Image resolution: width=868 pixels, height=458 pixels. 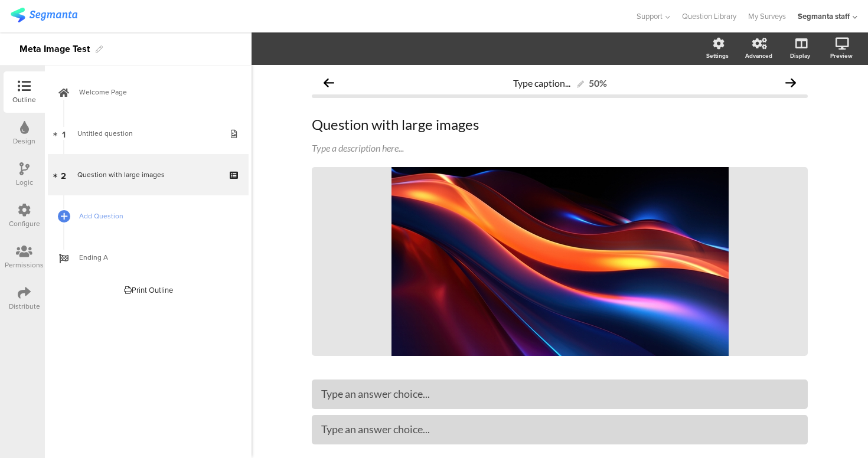 What do you see at coordinates (24, 306) in the screenshot?
I see `div: Distribute` at bounding box center [24, 306].